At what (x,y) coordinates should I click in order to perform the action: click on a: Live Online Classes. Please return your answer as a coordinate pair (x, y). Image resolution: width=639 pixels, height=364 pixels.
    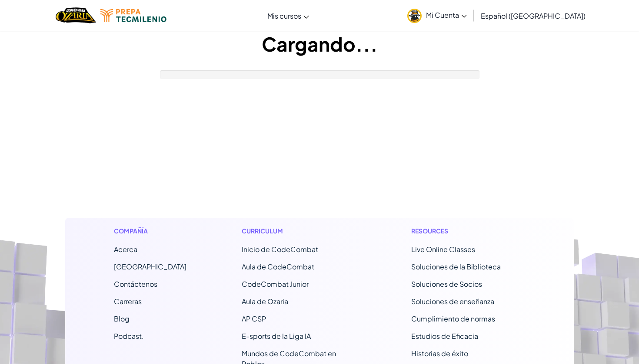
    Looking at the image, I should click on (442, 249).